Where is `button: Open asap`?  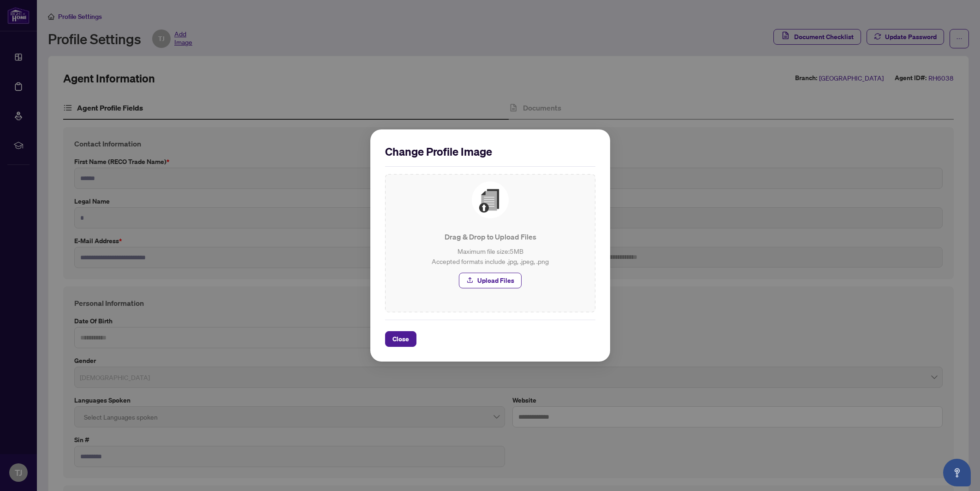
button: Open asap is located at coordinates (956, 473).